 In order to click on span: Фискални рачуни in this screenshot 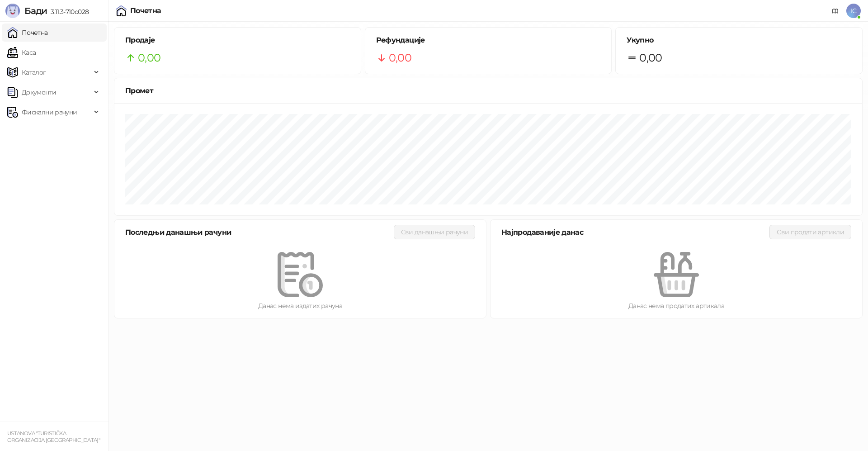, I will do `click(49, 112)`.